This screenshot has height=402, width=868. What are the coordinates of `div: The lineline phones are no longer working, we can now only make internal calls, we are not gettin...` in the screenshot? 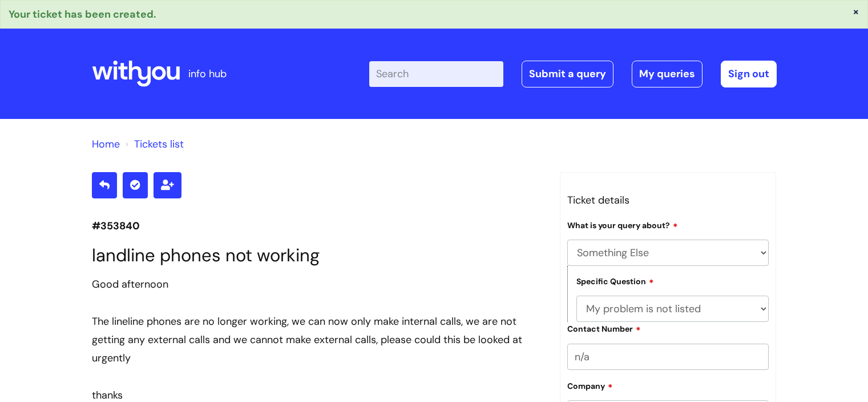 It's located at (317, 339).